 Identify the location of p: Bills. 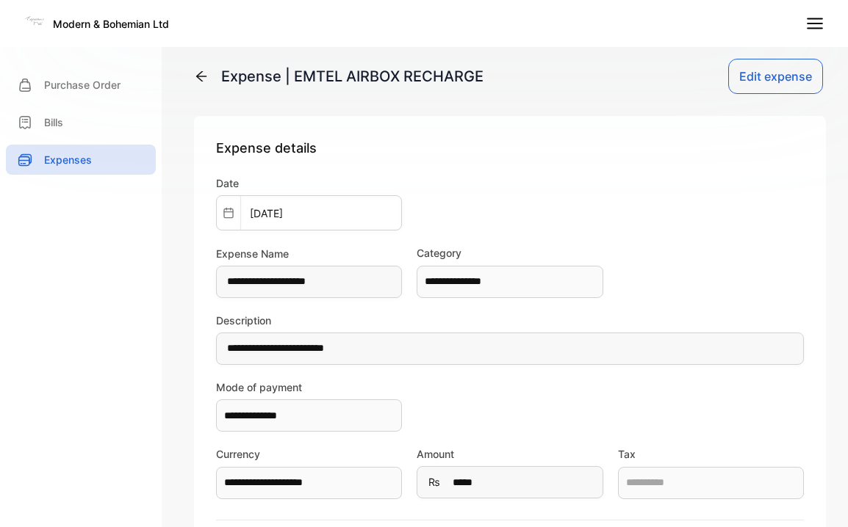
(54, 122).